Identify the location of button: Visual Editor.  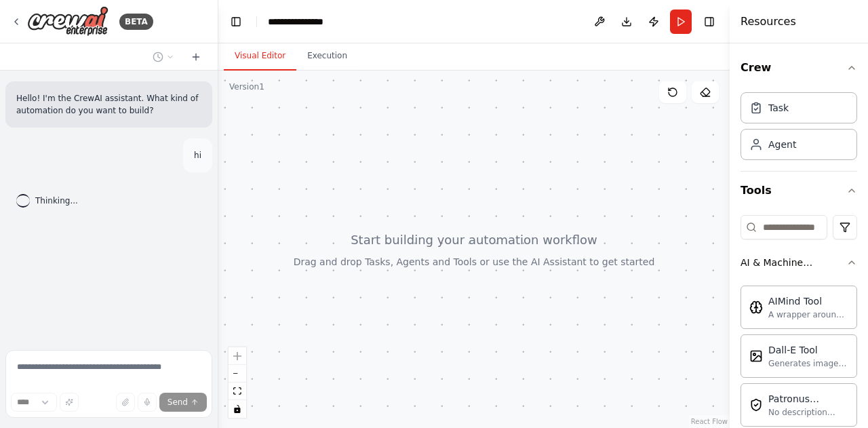
(260, 57).